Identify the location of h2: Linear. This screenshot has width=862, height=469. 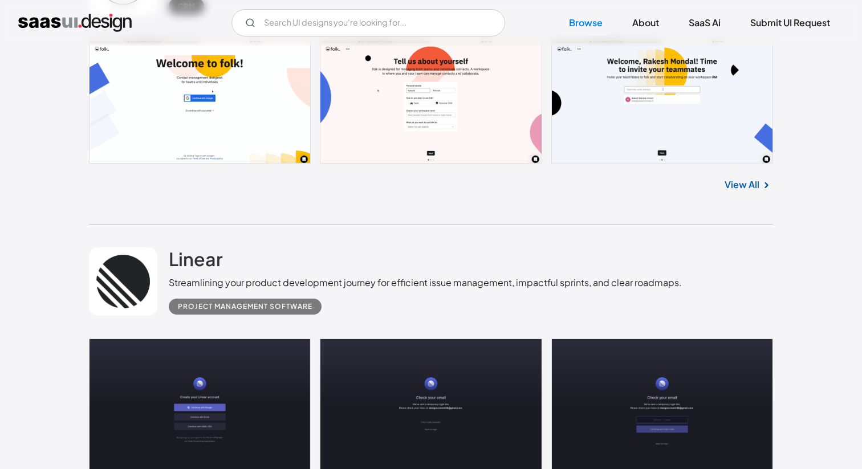
(196, 259).